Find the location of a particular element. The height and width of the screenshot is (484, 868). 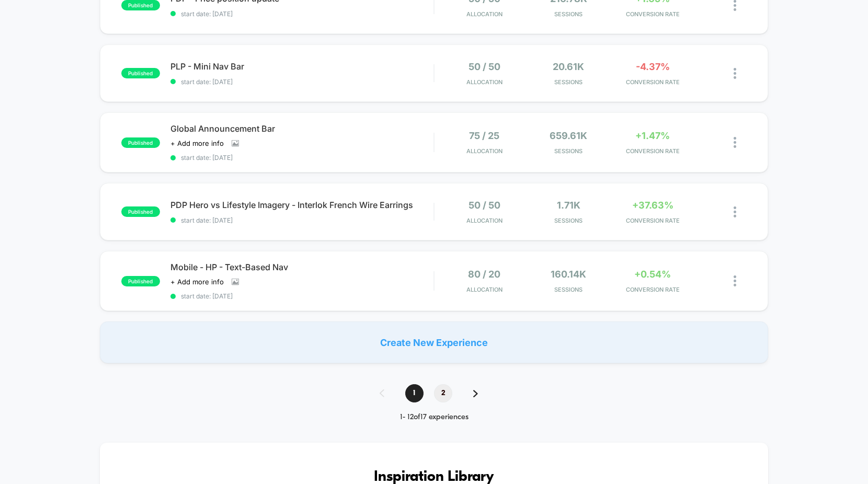

span: PDP Hero vs Lifestyle Imagery - Interlok French Wire Earrings is located at coordinates (301, 205).